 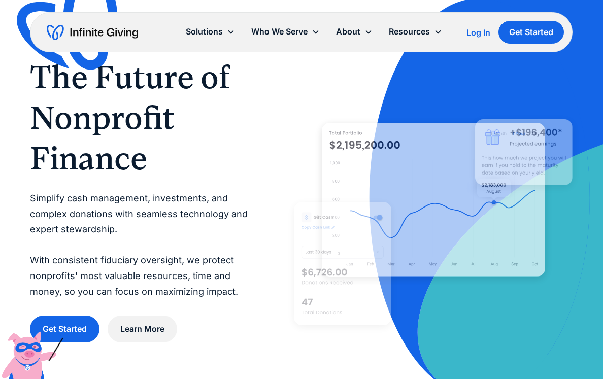 I want to click on img: donation software for nonprofits, so click(x=343, y=264).